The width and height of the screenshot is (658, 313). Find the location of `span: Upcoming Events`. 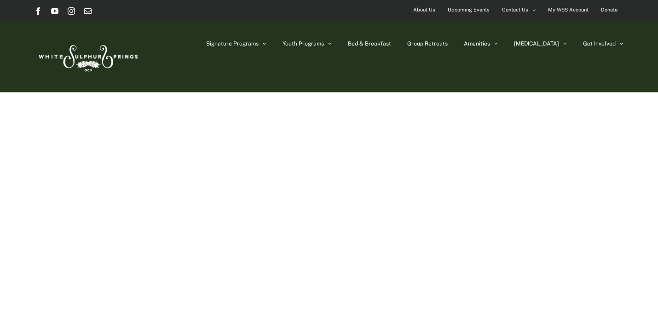

span: Upcoming Events is located at coordinates (468, 10).